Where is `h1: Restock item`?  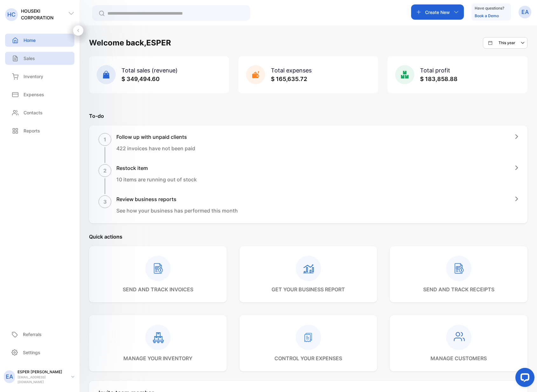 h1: Restock item is located at coordinates (157, 168).